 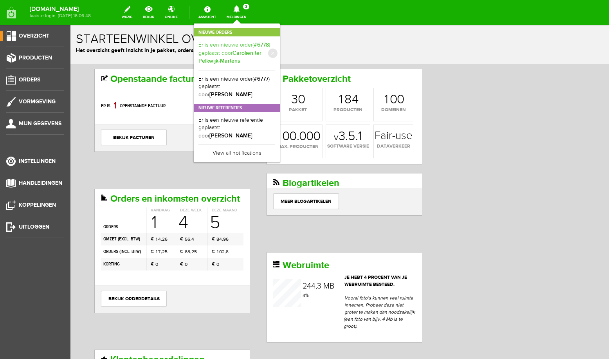 I want to click on a: bekijk, so click(x=148, y=13).